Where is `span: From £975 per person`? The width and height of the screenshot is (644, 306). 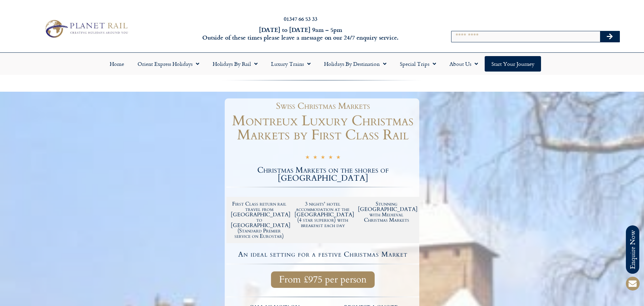
span: From £975 per person is located at coordinates (323, 279).